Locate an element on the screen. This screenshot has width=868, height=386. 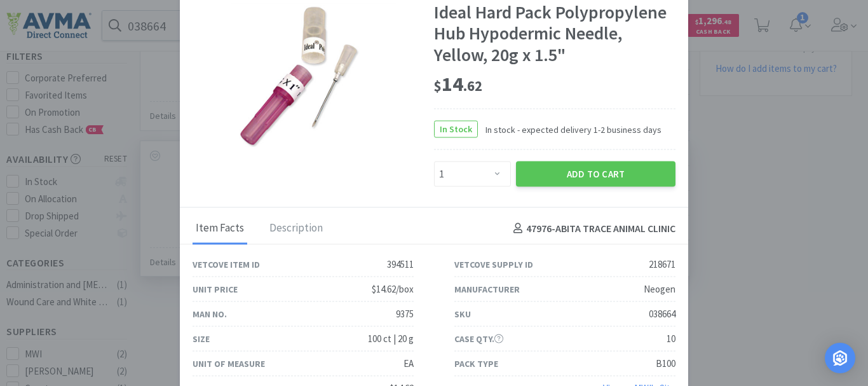
div: 038664 is located at coordinates (662, 314).